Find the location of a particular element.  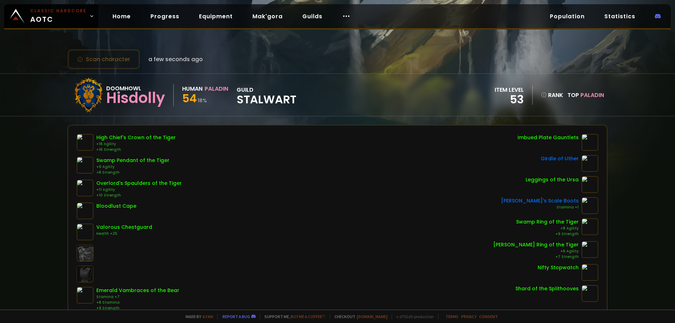

div: Emerald Vambraces of the Bear is located at coordinates (138, 291).